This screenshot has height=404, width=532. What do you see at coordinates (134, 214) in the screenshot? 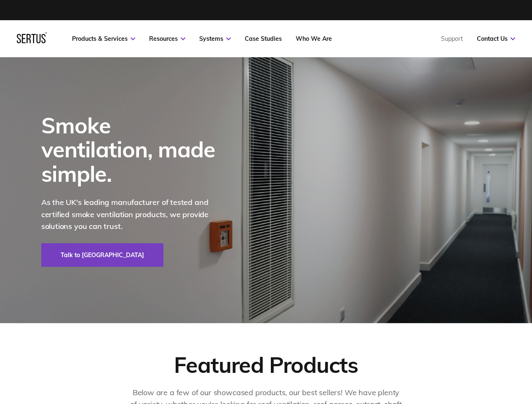
I see `p: As the UK's leading manufacturer of tested and certified smoke ventilation products, we provide s...` at bounding box center [134, 214].